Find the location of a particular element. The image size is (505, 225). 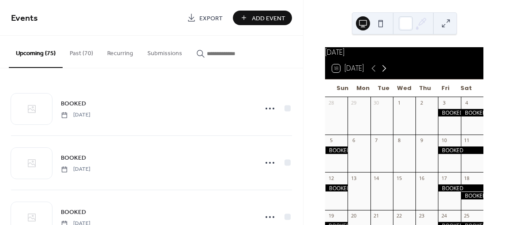

div: 25 is located at coordinates (467, 216).